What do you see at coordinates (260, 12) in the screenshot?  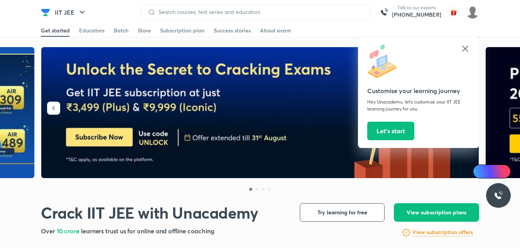 I see `input: Search courses, test series and educators` at bounding box center [260, 12].